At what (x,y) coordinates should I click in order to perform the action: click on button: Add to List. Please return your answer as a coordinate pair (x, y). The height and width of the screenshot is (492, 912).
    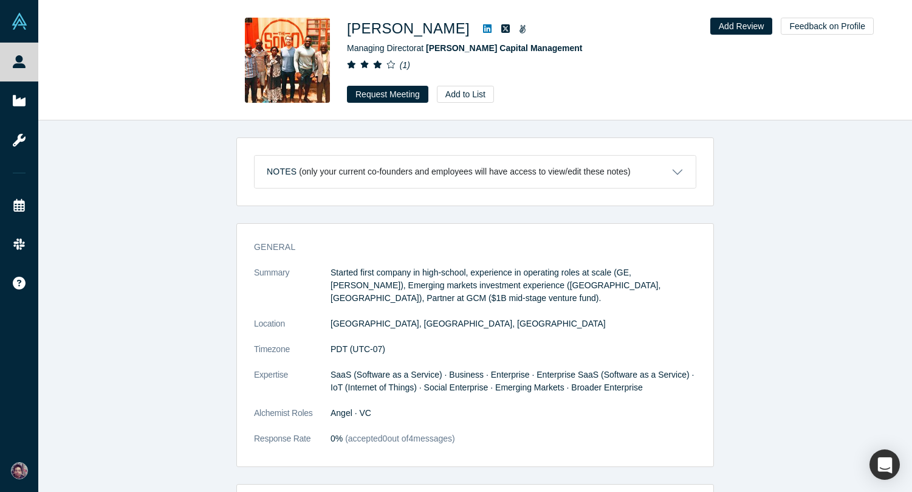
    Looking at the image, I should click on (466, 94).